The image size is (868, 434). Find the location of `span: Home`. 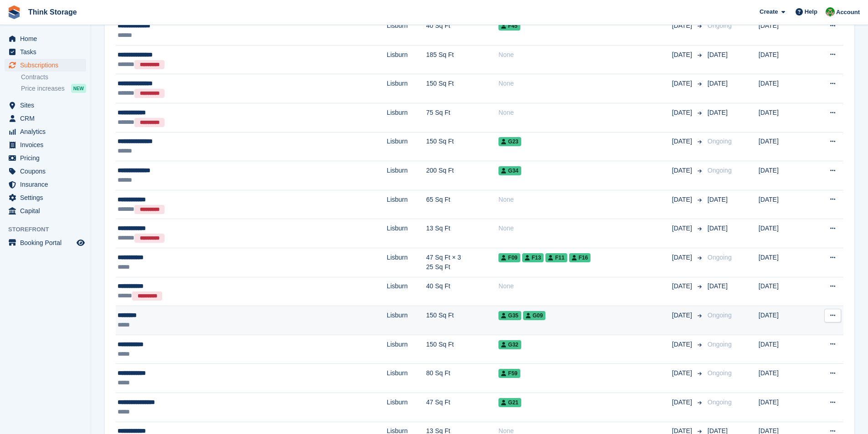

span: Home is located at coordinates (48, 39).